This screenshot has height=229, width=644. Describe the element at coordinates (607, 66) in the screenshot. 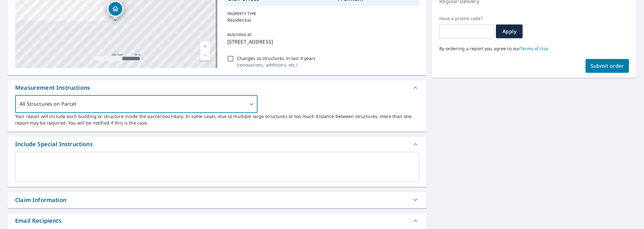

I see `button: Submit order` at that location.